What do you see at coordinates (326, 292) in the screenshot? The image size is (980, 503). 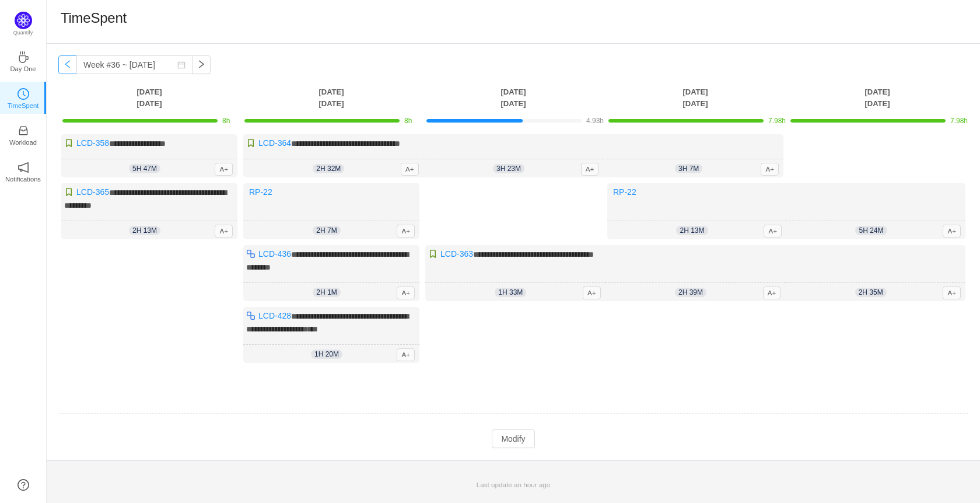 I see `span: 2h 1m` at bounding box center [326, 292].